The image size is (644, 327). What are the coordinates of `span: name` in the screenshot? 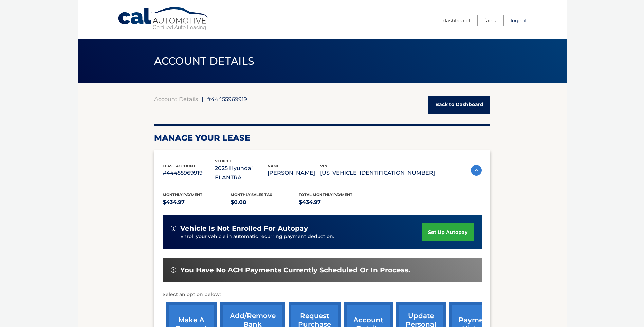 It's located at (274, 166).